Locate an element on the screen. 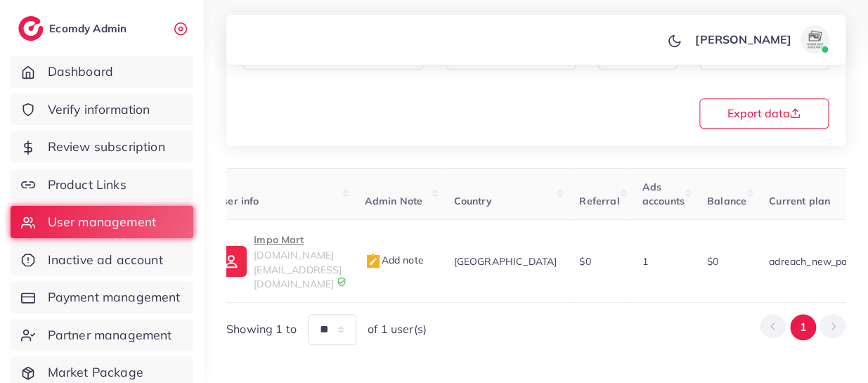  ul: Pagination is located at coordinates (803, 327).